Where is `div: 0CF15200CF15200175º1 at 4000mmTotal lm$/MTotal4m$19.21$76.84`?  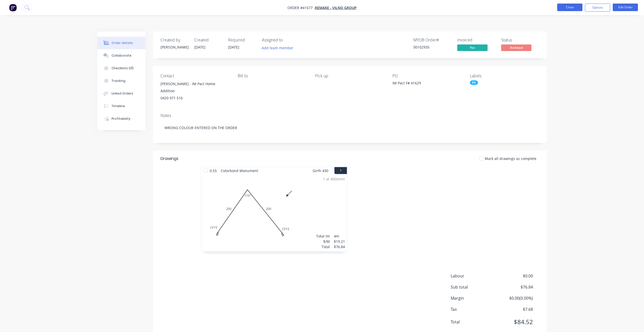 div: 0CF15200CF15200175º1 at 4000mmTotal lm$/MTotal4m$19.21$76.84 is located at coordinates (274, 213).